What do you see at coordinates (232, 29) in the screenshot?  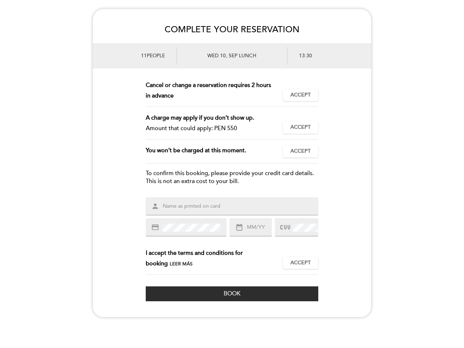 I see `span: COMPLETE YOUR RESERVATION` at bounding box center [232, 29].